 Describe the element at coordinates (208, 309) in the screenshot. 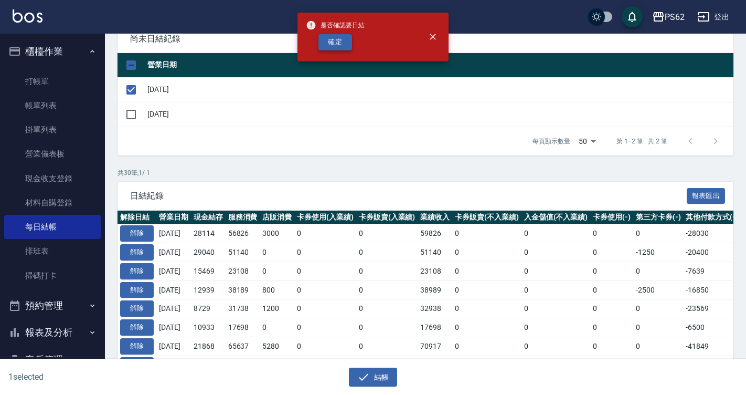

I see `td: 8729` at that location.